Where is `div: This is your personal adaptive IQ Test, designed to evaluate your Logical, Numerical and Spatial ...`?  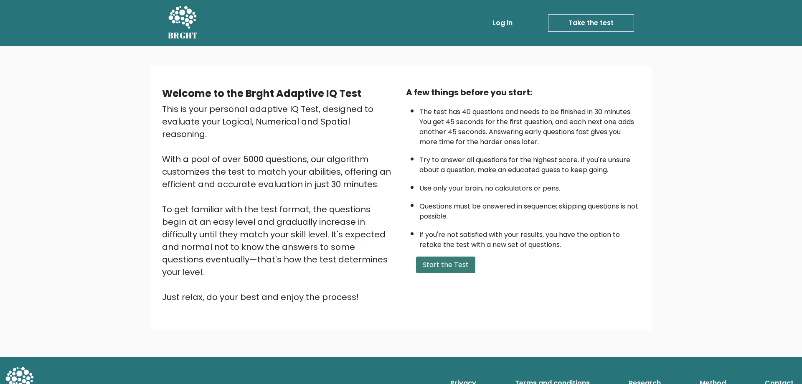
div: This is your personal adaptive IQ Test, designed to evaluate your Logical, Numerical and Spatial ... is located at coordinates (279, 203).